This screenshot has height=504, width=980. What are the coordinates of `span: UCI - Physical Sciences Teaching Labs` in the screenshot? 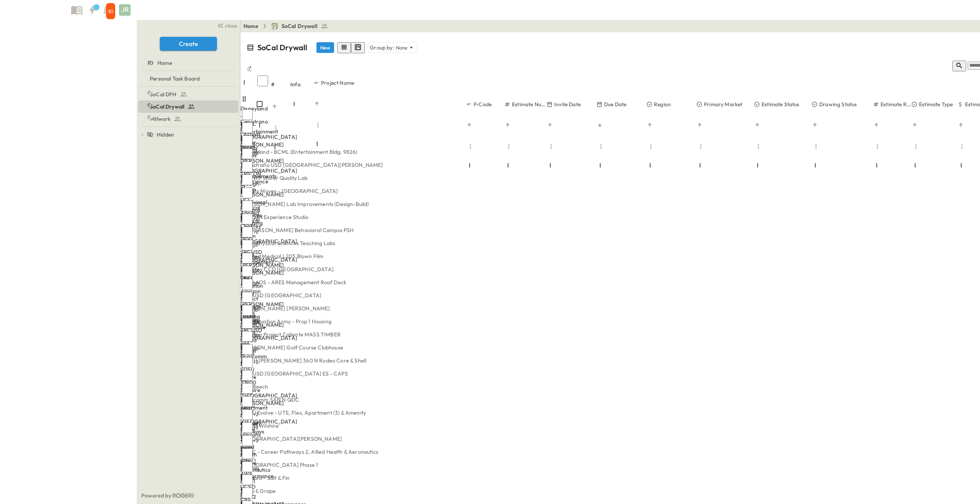 It's located at (288, 243).